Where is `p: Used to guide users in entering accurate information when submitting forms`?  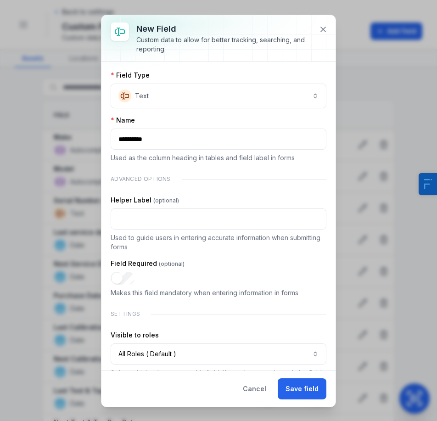 p: Used to guide users in entering accurate information when submitting forms is located at coordinates (218, 242).